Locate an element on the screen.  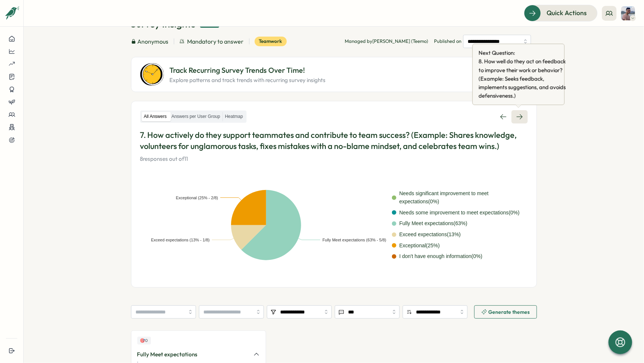
text: Fully Meet expectations (63% - 5/8) is located at coordinates (354, 240).